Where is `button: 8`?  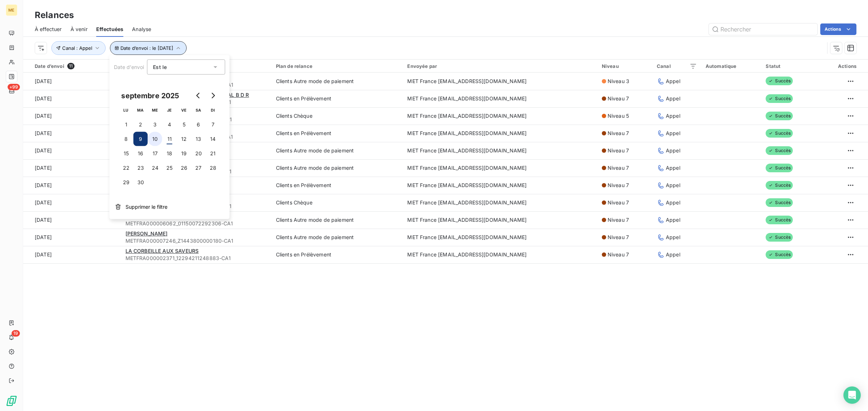 button: 8 is located at coordinates (126, 140).